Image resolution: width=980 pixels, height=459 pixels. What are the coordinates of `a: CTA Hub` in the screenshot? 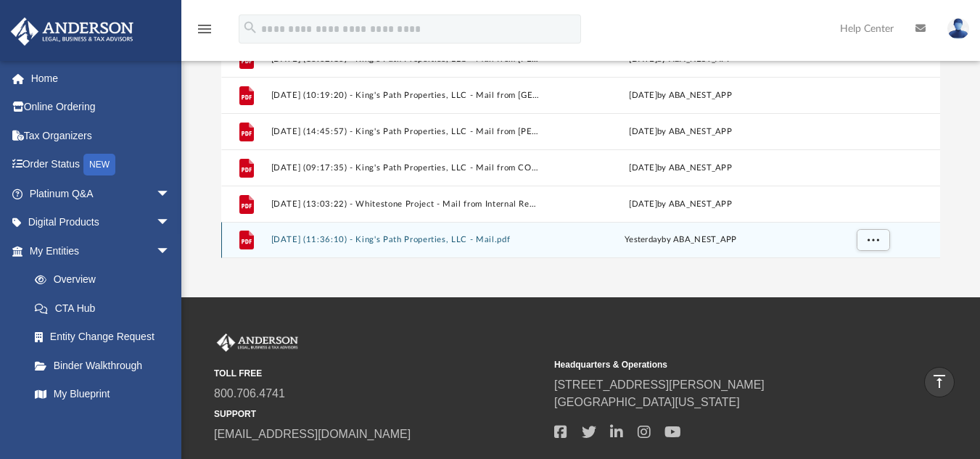 It's located at (106, 309).